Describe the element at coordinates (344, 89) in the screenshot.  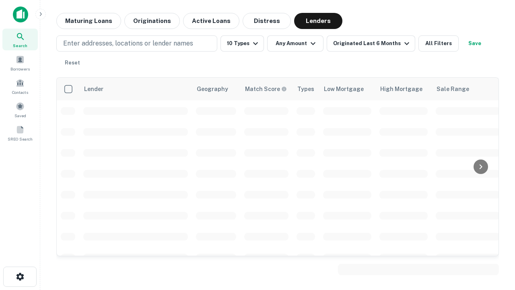
I see `div: Low Mortgage` at that location.